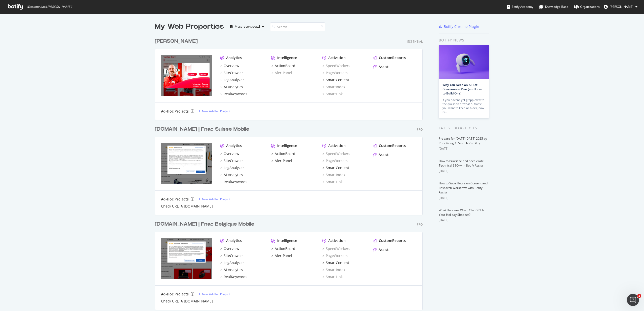 The image size is (644, 311). I want to click on div: SmartIndex, so click(334, 270).